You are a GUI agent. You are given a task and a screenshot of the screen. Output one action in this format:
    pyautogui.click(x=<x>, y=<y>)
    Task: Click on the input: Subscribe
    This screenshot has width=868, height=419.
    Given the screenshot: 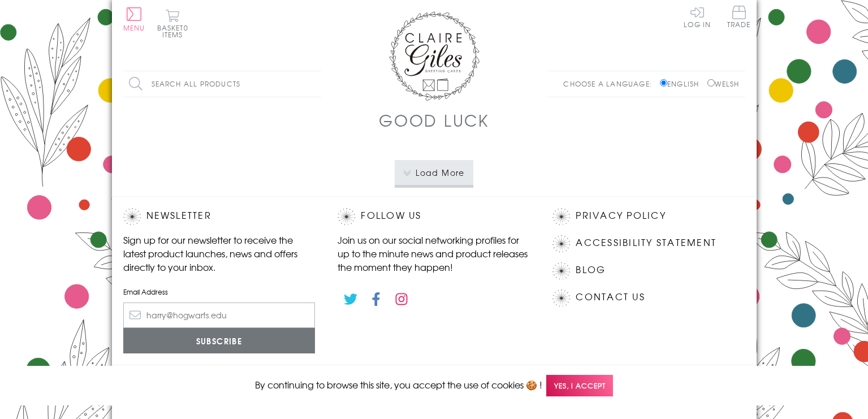 What is the action you would take?
    pyautogui.click(x=219, y=340)
    